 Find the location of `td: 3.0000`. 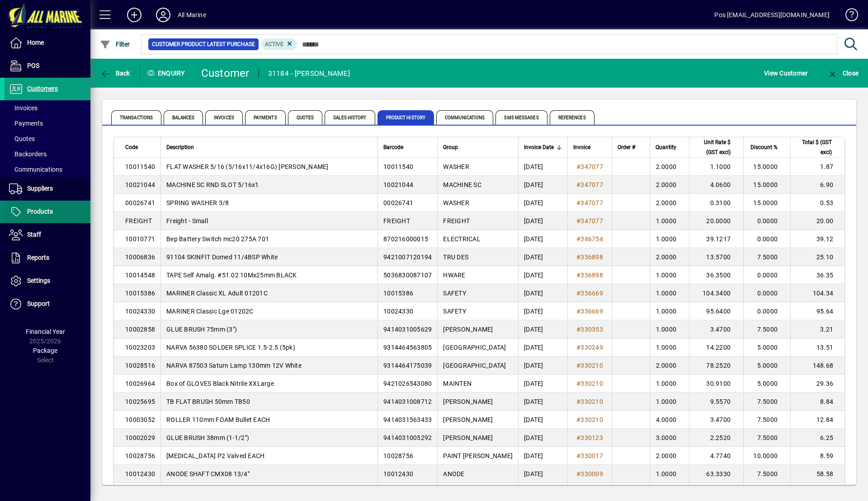

td: 3.0000 is located at coordinates (669, 438).